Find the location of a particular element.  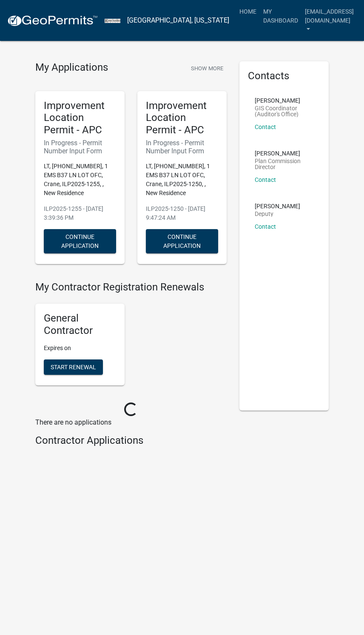

a: Home is located at coordinates (248, 12).